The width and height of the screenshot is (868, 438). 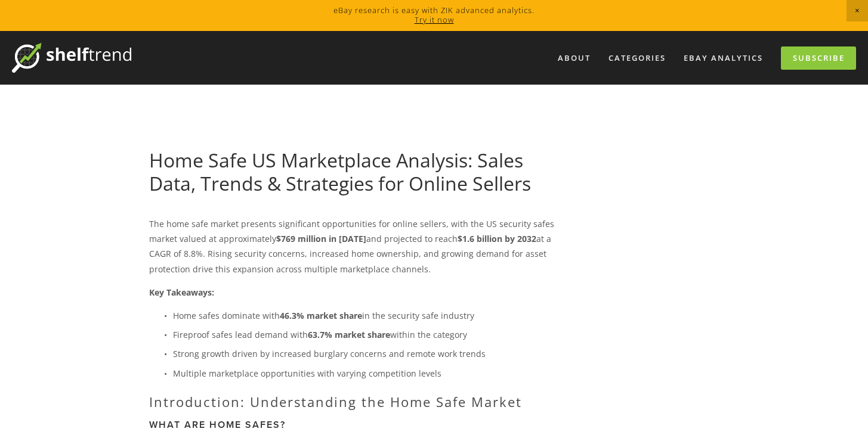 What do you see at coordinates (358, 402) in the screenshot?
I see `h2: Introduction: Understanding the Home Safe Market` at bounding box center [358, 402].